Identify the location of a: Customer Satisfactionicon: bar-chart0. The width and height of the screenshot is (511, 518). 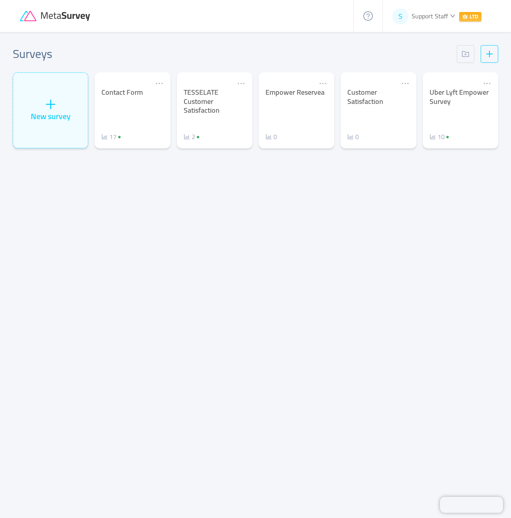
(378, 110).